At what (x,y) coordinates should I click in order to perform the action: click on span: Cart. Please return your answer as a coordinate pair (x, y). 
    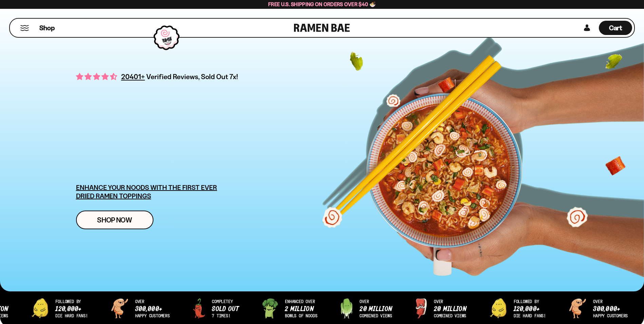
    Looking at the image, I should click on (615, 28).